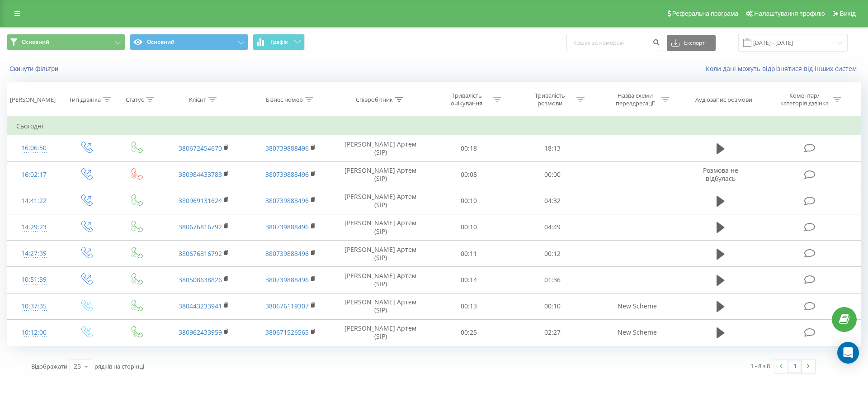 This screenshot has height=393, width=868. I want to click on a: 380676119307, so click(287, 306).